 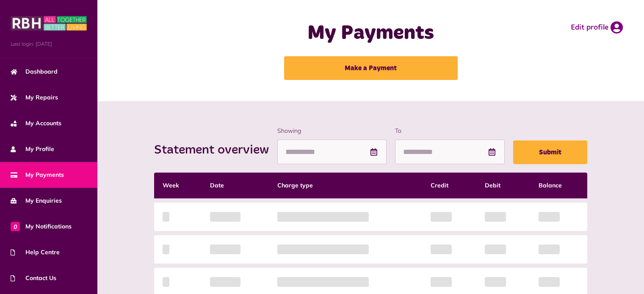 I want to click on span: My Profile, so click(x=32, y=149).